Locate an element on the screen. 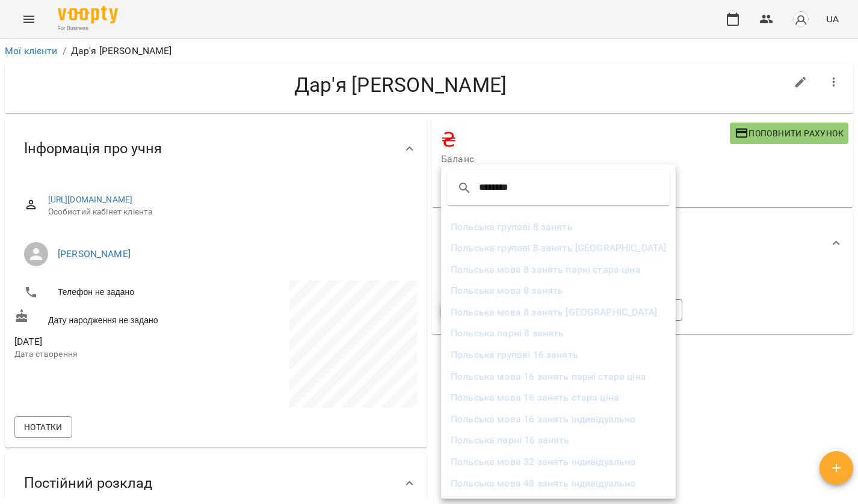  li: Польська мова 8 занять is located at coordinates (558, 291).